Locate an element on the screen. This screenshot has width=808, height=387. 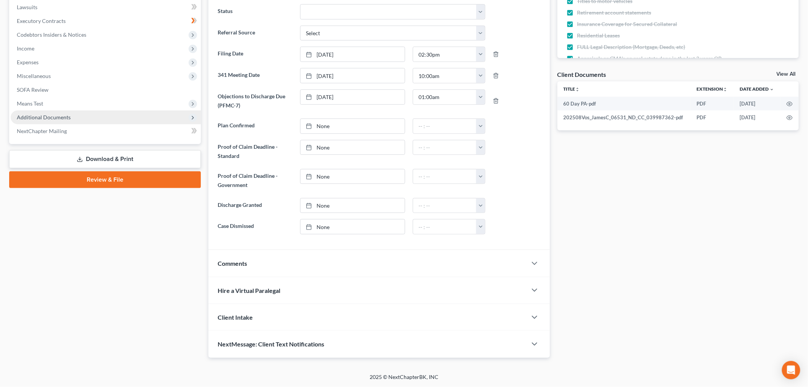
label: Filing Date is located at coordinates (255, 54).